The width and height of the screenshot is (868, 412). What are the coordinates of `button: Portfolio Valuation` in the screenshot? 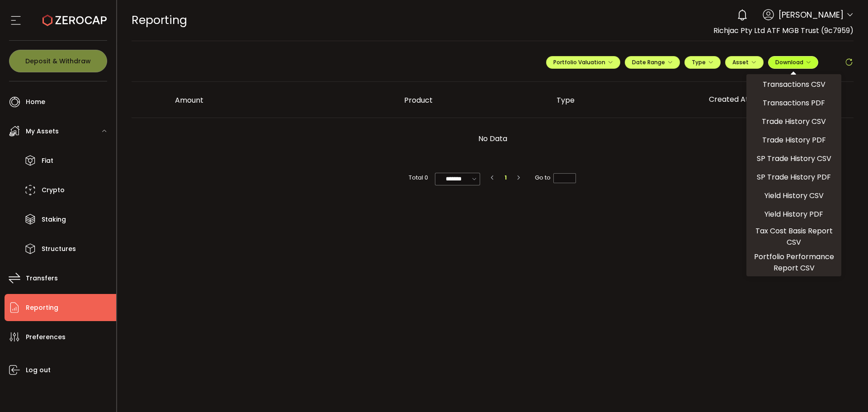 It's located at (583, 62).